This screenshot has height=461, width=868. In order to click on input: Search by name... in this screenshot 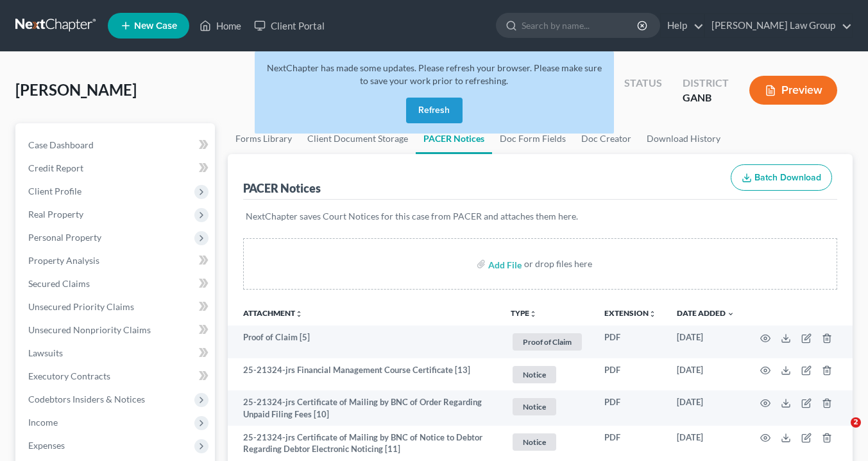, I will do `click(580, 25)`.